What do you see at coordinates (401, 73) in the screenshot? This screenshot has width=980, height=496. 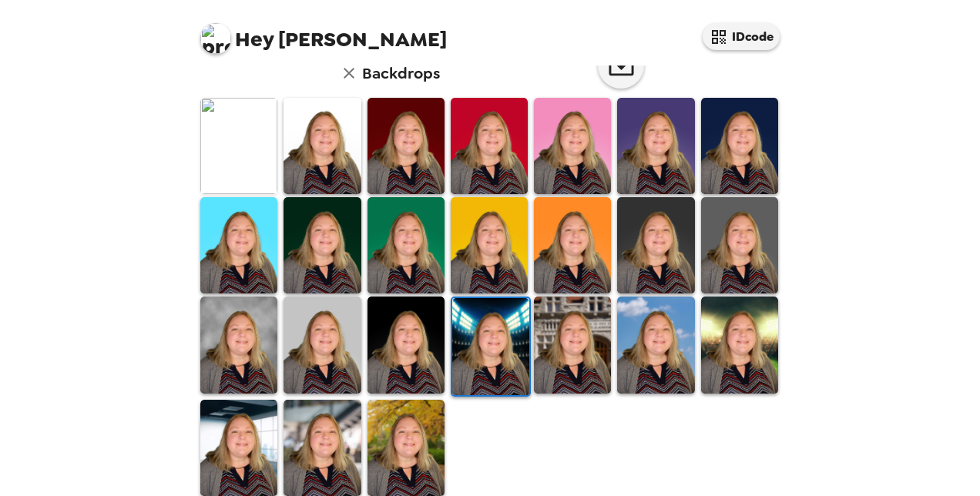 I see `h6: Backdrops` at bounding box center [401, 73].